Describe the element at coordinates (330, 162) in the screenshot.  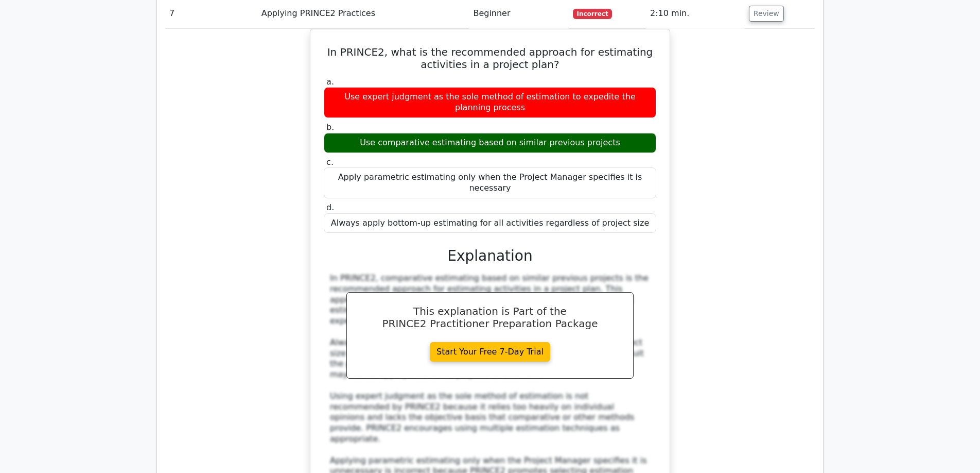
I see `span: c.` at that location.